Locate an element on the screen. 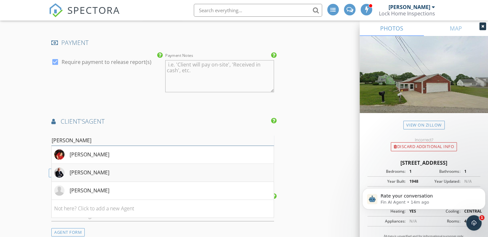 The width and height of the screenshot is (488, 237). div: Bedrooms: is located at coordinates (387, 171).